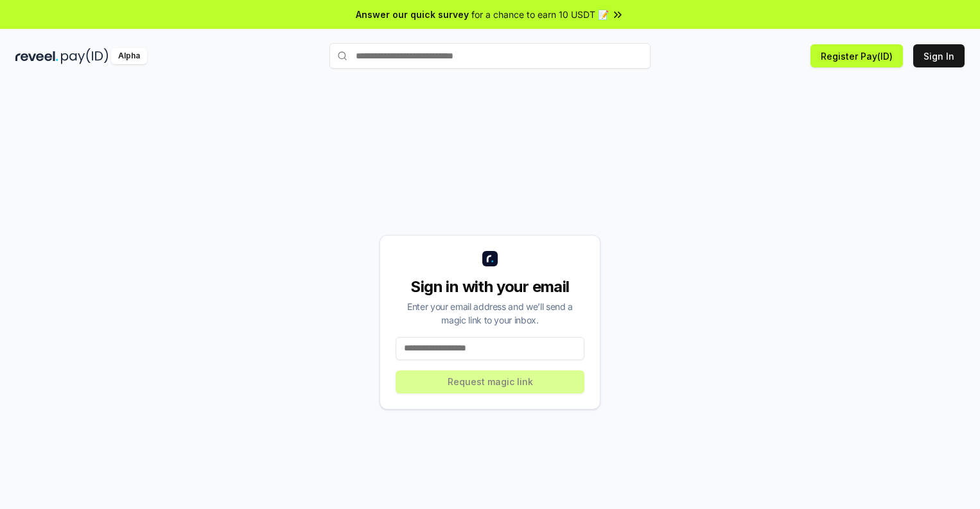 The image size is (980, 509). What do you see at coordinates (490, 258) in the screenshot?
I see `img: logo_small` at bounding box center [490, 258].